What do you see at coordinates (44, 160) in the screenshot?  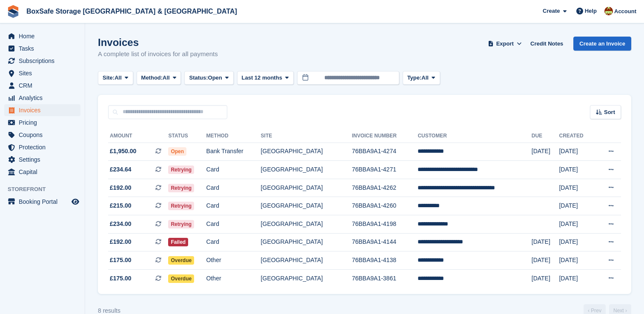 I see `span: Settings` at bounding box center [44, 160].